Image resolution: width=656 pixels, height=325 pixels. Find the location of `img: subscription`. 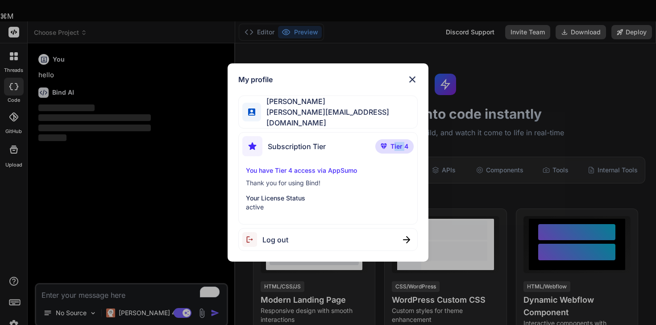

img: subscription is located at coordinates (252, 146).